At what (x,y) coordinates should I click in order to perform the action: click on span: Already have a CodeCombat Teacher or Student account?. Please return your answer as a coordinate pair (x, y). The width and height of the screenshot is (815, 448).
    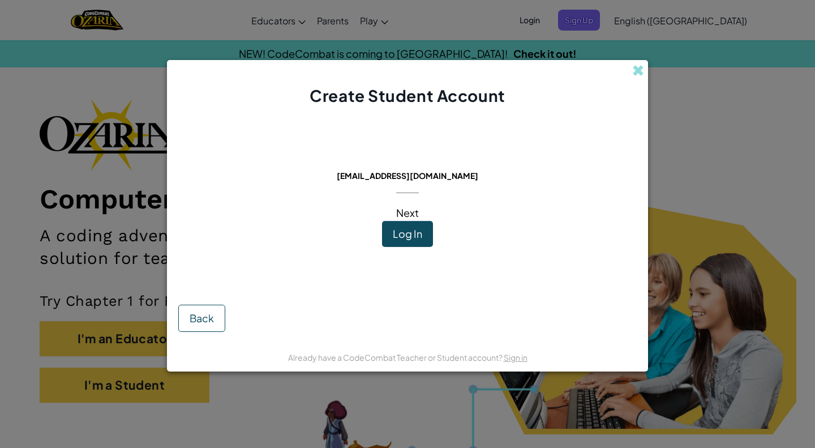
    Looking at the image, I should click on (396, 357).